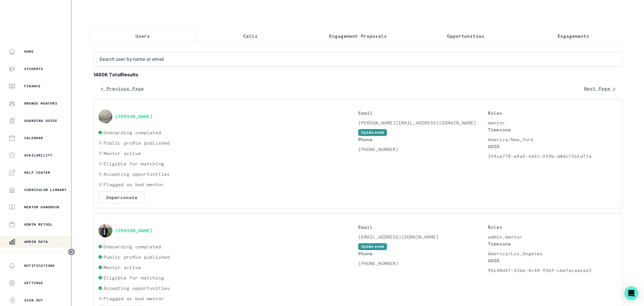 Image resolution: width=644 pixels, height=306 pixels. Describe the element at coordinates (36, 242) in the screenshot. I see `p: Admin Data` at that location.